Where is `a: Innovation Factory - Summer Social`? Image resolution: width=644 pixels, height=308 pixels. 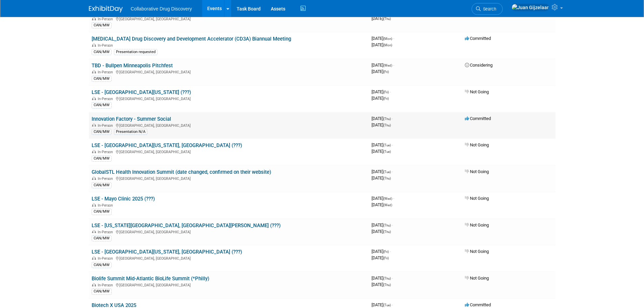 a: Innovation Factory - Summer Social is located at coordinates (131, 119).